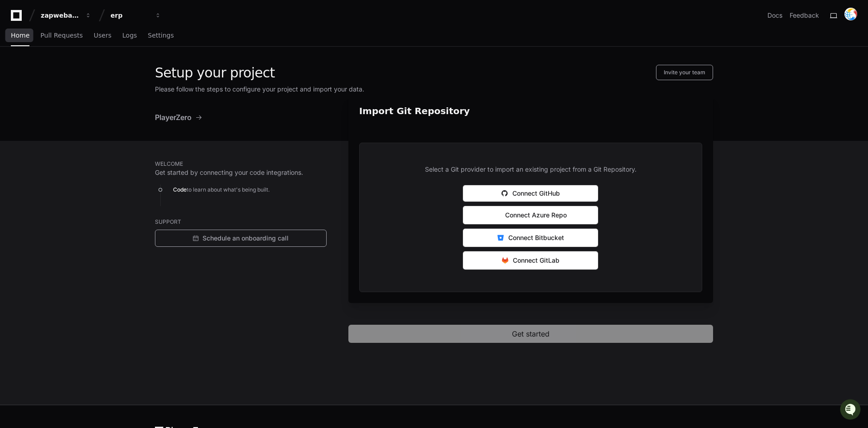  Describe the element at coordinates (536, 215) in the screenshot. I see `span: Connect Azure Repo` at that location.